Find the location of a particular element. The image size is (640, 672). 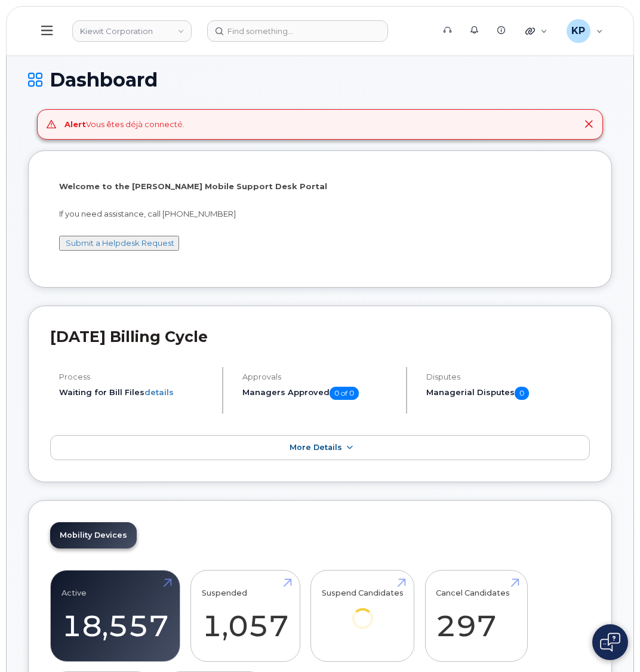

img: Open chat is located at coordinates (610, 642).